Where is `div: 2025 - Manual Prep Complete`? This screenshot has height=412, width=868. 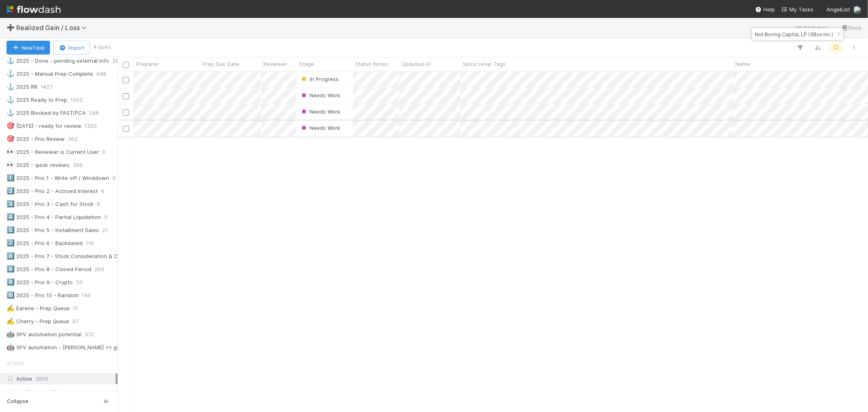 div: 2025 - Manual Prep Complete is located at coordinates (49, 74).